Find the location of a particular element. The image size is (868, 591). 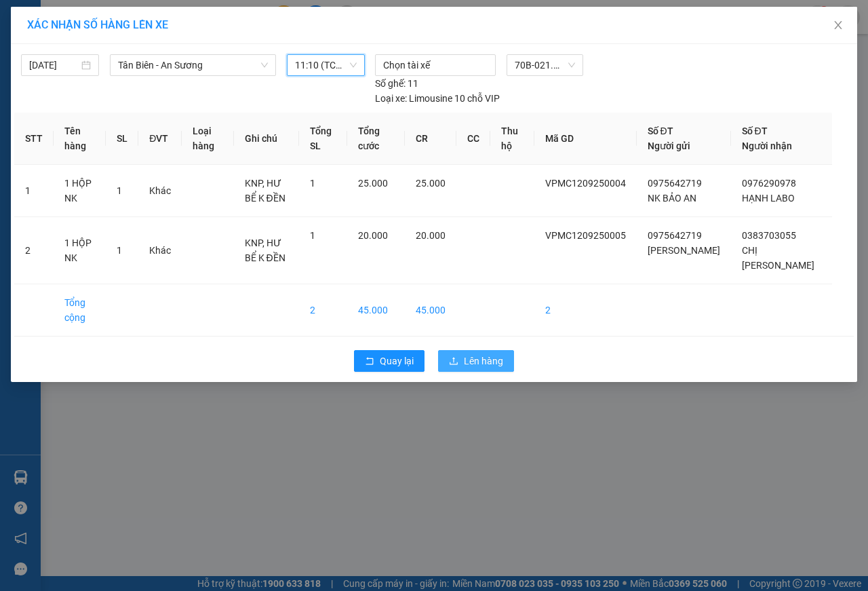

span: Số ghế: is located at coordinates (390, 83).